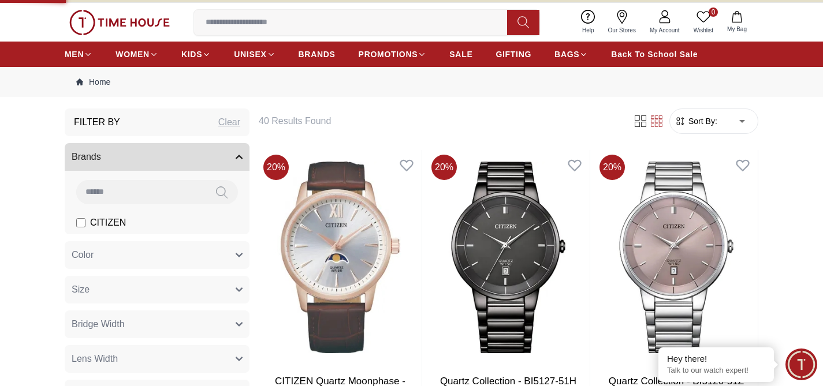 This screenshot has width=823, height=386. What do you see at coordinates (654, 54) in the screenshot?
I see `a: Back To School Sale` at bounding box center [654, 54].